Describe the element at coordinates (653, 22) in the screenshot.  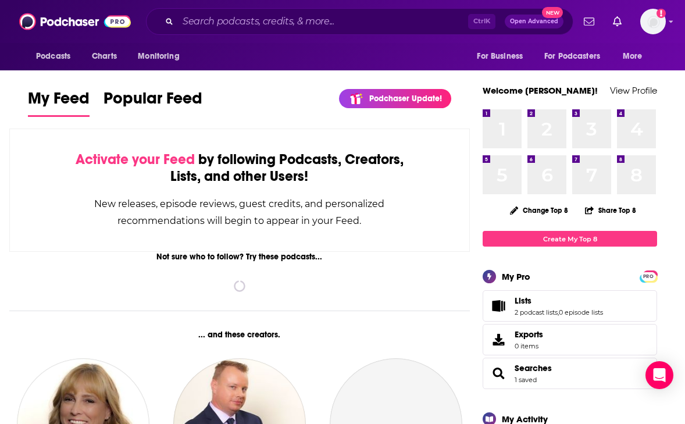
I see `img: User Profile` at that location.